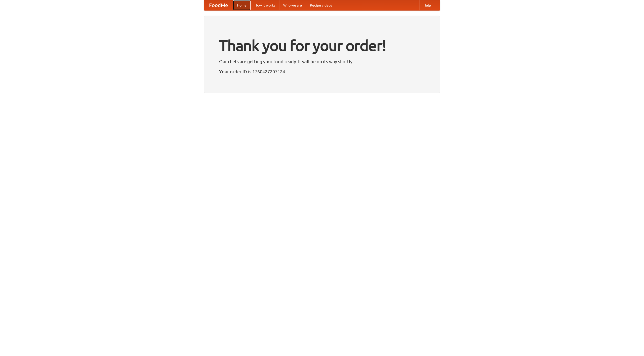 This screenshot has height=356, width=644. What do you see at coordinates (265, 5) in the screenshot?
I see `a: How it works` at bounding box center [265, 5].